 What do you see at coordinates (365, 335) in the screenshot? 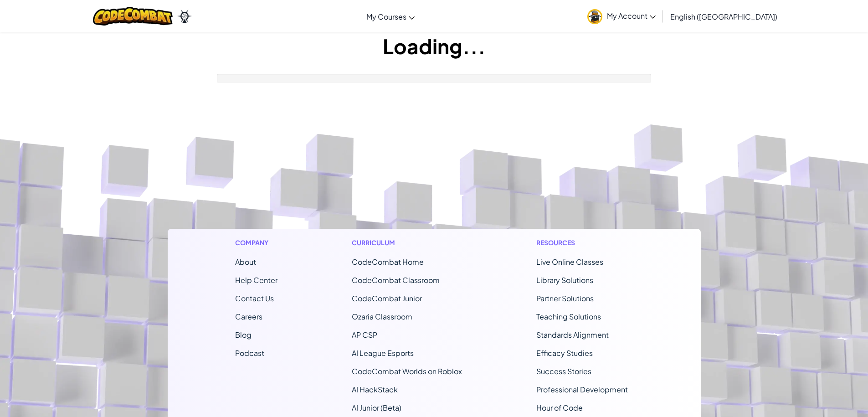
I see `a: AP CSP` at bounding box center [365, 335].